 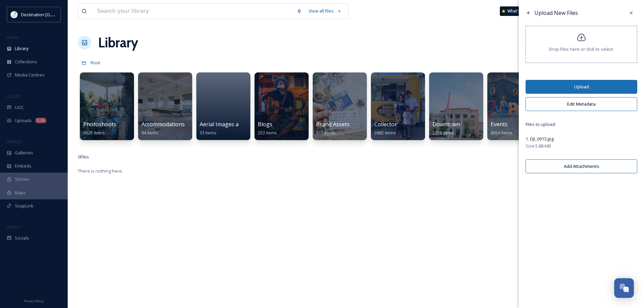 I want to click on span: WIDGETS, so click(x=15, y=142).